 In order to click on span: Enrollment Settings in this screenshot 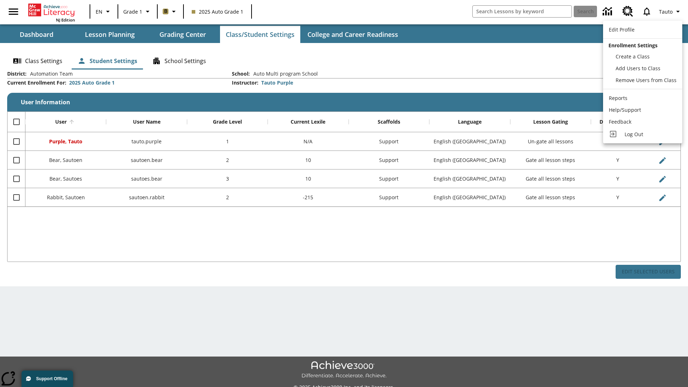, I will do `click(632, 45)`.